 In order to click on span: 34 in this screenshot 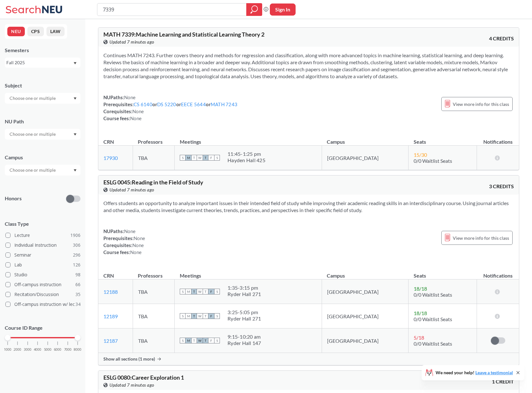, I will do `click(78, 304)`.